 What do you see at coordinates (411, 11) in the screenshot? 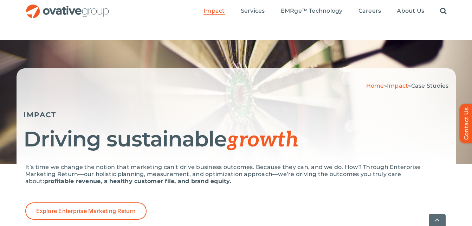
I see `a: About Us` at bounding box center [411, 11].